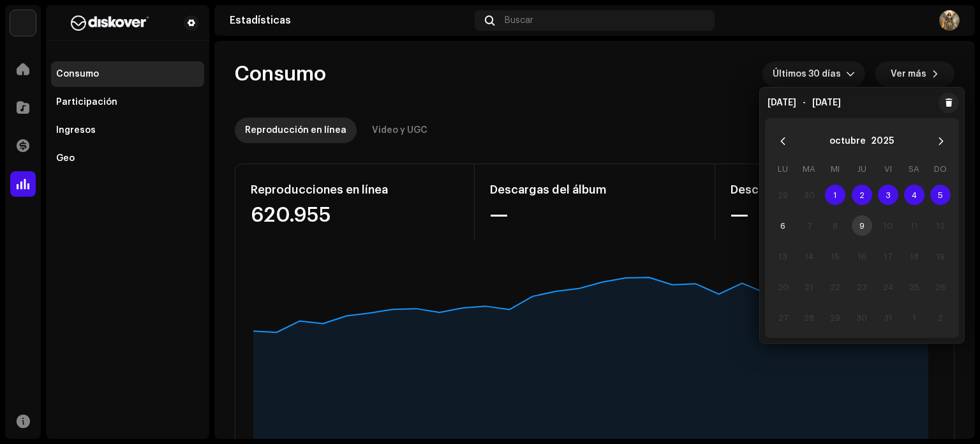  What do you see at coordinates (940, 286) in the screenshot?
I see `td: 26` at bounding box center [940, 286].